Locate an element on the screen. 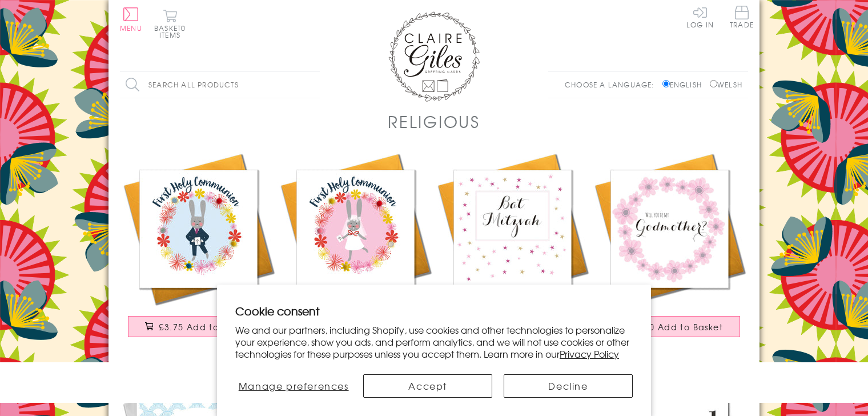 Image resolution: width=868 pixels, height=416 pixels. h1: Religious is located at coordinates (434, 121).